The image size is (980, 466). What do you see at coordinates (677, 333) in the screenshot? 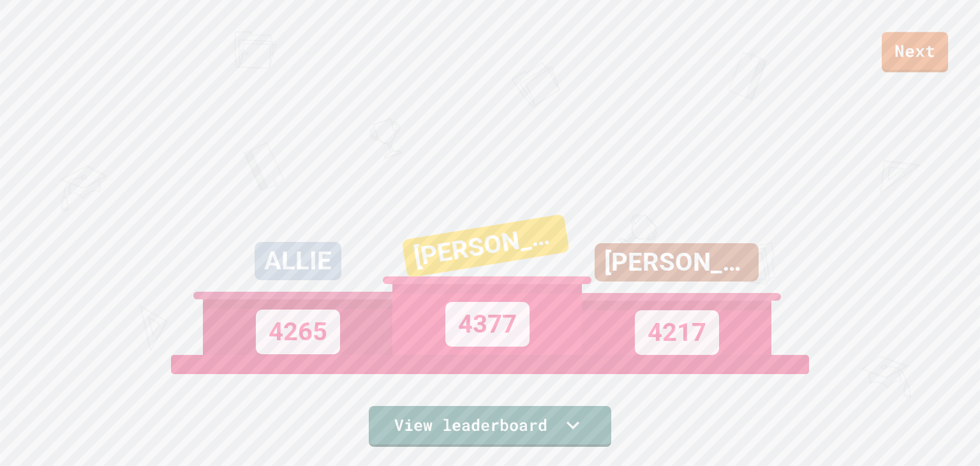
I see `div: 4217` at bounding box center [677, 333].